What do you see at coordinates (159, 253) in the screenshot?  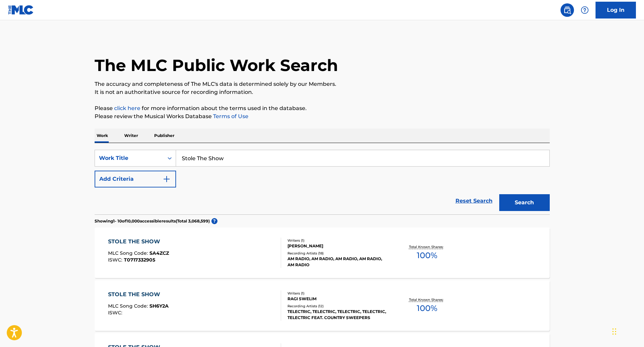 I see `span: SA4ZCZ` at bounding box center [159, 253].